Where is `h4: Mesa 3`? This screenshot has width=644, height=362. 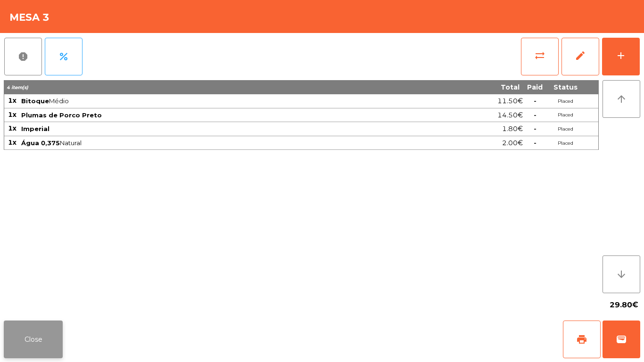 h4: Mesa 3 is located at coordinates (29, 18).